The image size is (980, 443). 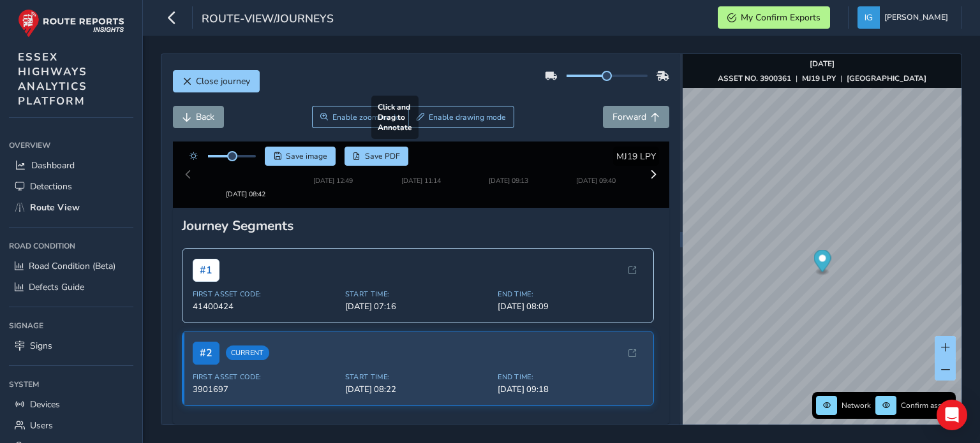 What do you see at coordinates (206, 259) in the screenshot?
I see `span: # 1` at bounding box center [206, 259].